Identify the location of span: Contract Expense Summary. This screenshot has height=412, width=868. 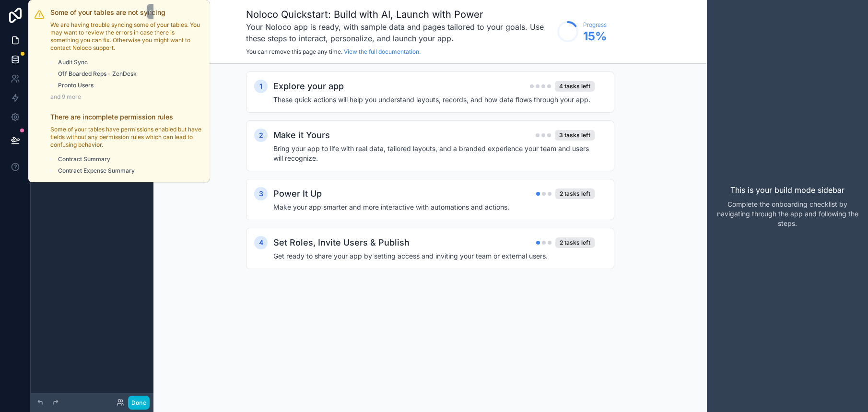
(97, 171).